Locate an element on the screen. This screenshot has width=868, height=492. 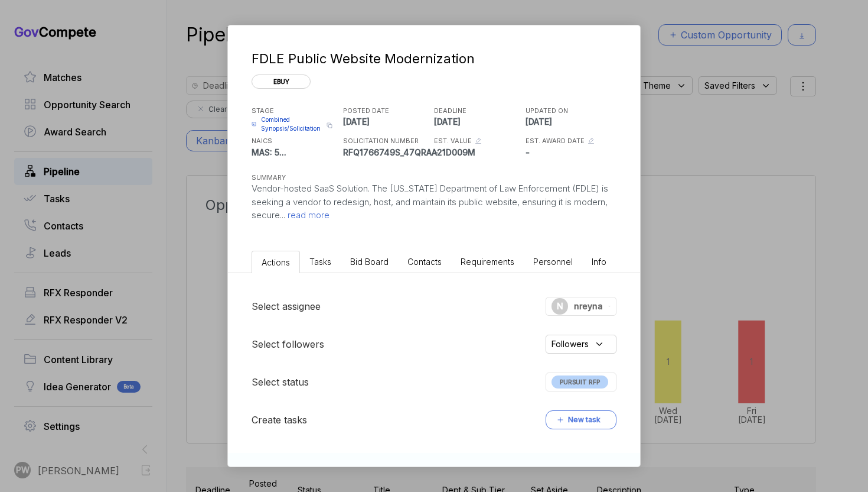
h5: Select followers is located at coordinates (288, 344).